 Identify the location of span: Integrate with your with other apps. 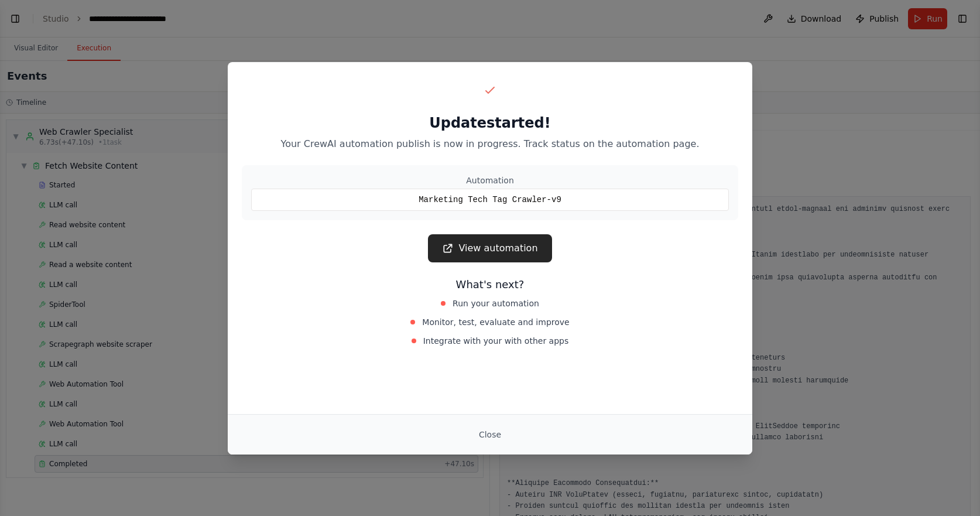
(496, 341).